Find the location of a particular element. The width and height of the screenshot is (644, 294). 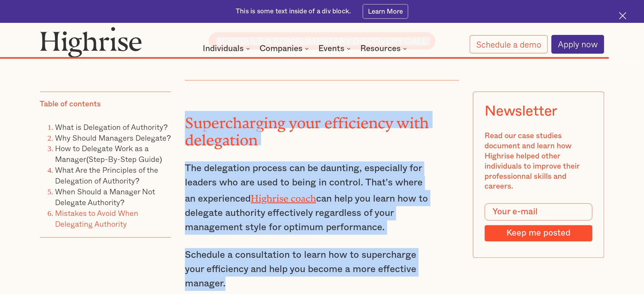

a: Schedule a demo is located at coordinates (508, 44).